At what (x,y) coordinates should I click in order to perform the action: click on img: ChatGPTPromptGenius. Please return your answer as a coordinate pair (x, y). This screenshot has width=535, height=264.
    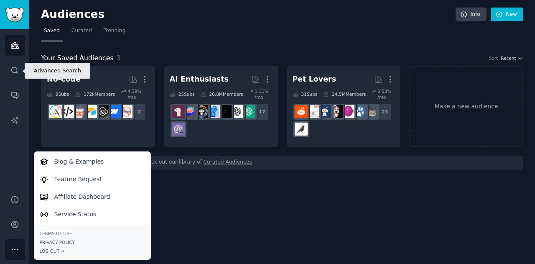
    Looking at the image, I should click on (190, 111).